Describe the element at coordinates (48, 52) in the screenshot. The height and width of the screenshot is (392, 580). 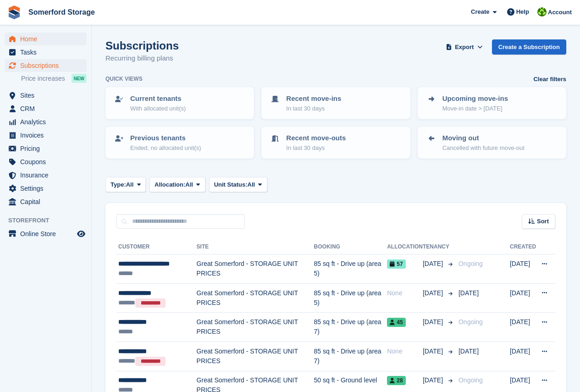
I see `span: Tasks` at that location.